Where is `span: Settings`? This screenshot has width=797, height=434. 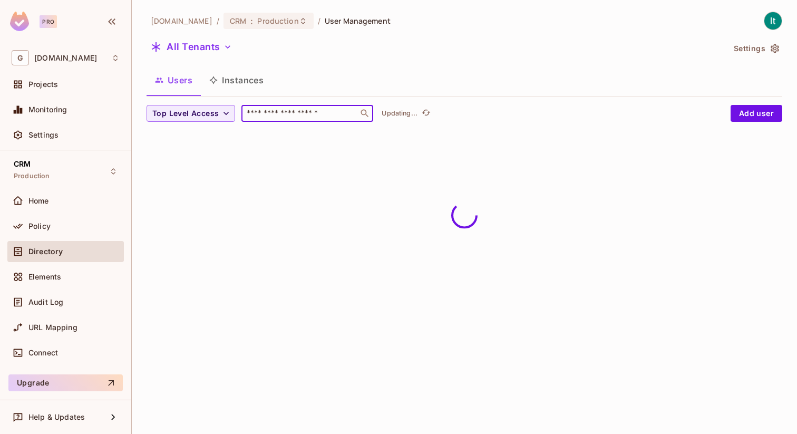
span: Settings is located at coordinates (43, 135).